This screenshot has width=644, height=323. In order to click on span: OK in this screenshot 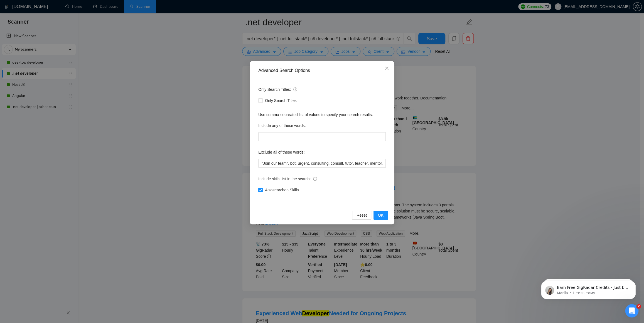, I will do `click(381, 215)`.